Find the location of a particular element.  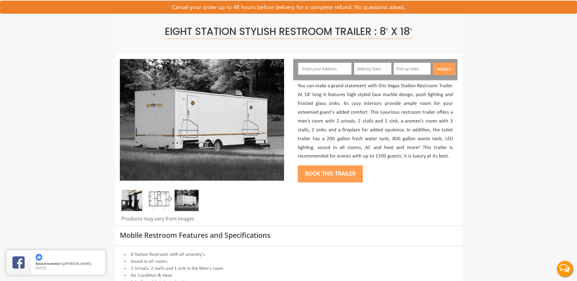

span: Eight Station Stylish Restroom Trailer : 8′ x 18′ is located at coordinates (289, 32).